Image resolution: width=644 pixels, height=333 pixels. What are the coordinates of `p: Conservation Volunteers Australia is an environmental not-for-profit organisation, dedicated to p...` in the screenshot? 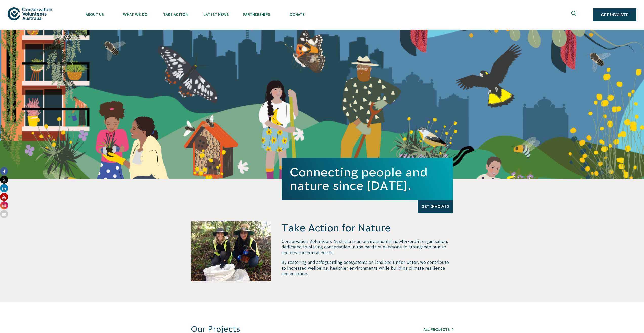 It's located at (368, 247).